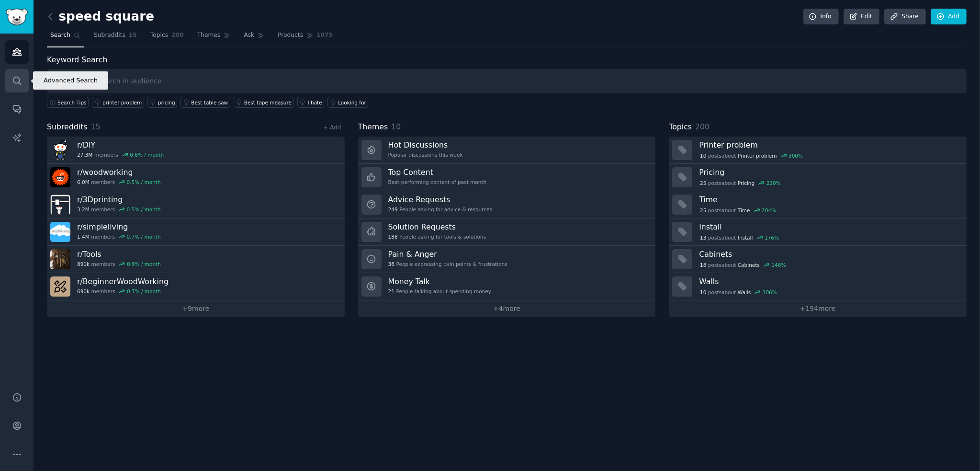 This screenshot has height=471, width=980. Describe the element at coordinates (829, 227) in the screenshot. I see `h3: Install` at that location.